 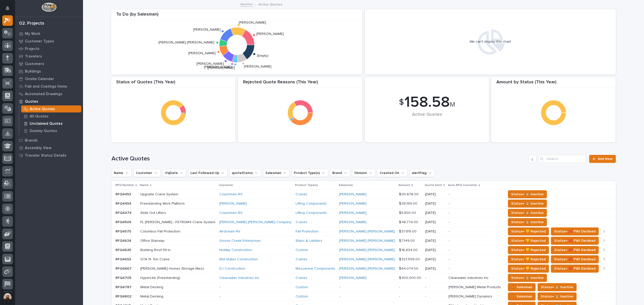 What do you see at coordinates (230, 232) in the screenshot?
I see `a: Airstream RV` at bounding box center [230, 232].